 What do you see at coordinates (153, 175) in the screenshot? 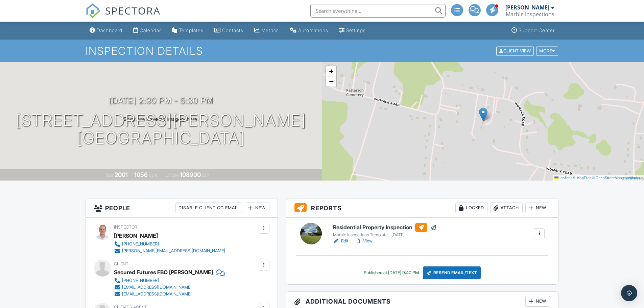
I see `span: sq. ft.` at bounding box center [153, 175].